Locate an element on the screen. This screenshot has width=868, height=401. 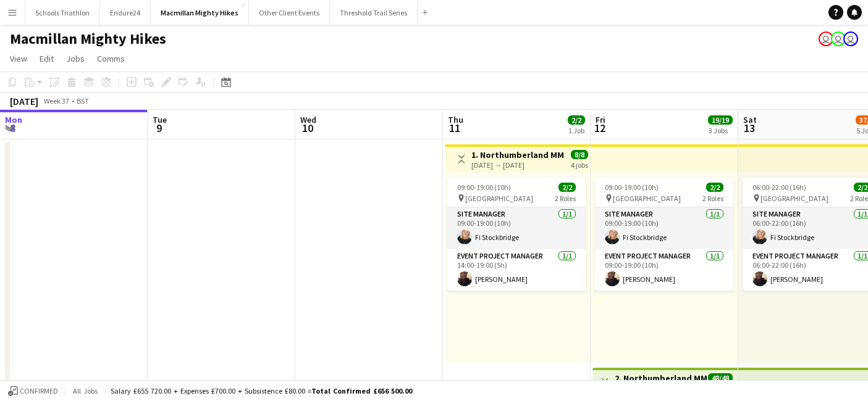
span: Jobs is located at coordinates (75, 58).